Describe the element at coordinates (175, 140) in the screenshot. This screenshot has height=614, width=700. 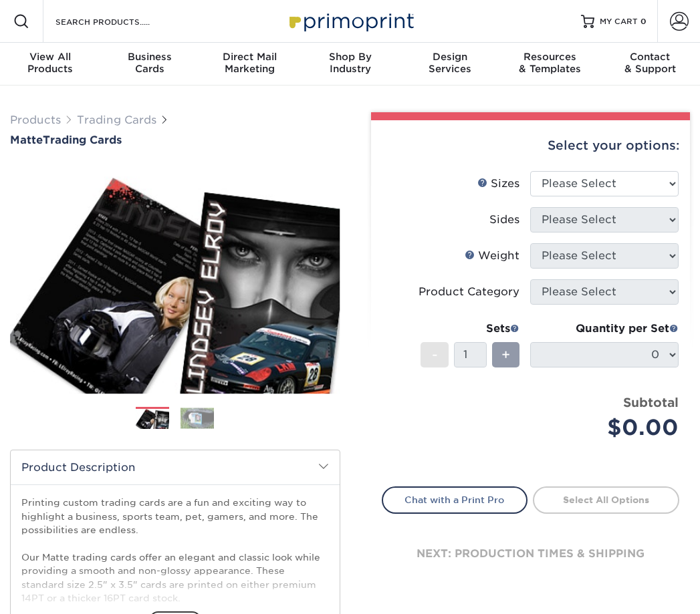
I see `a: MatteTrading Cards` at that location.